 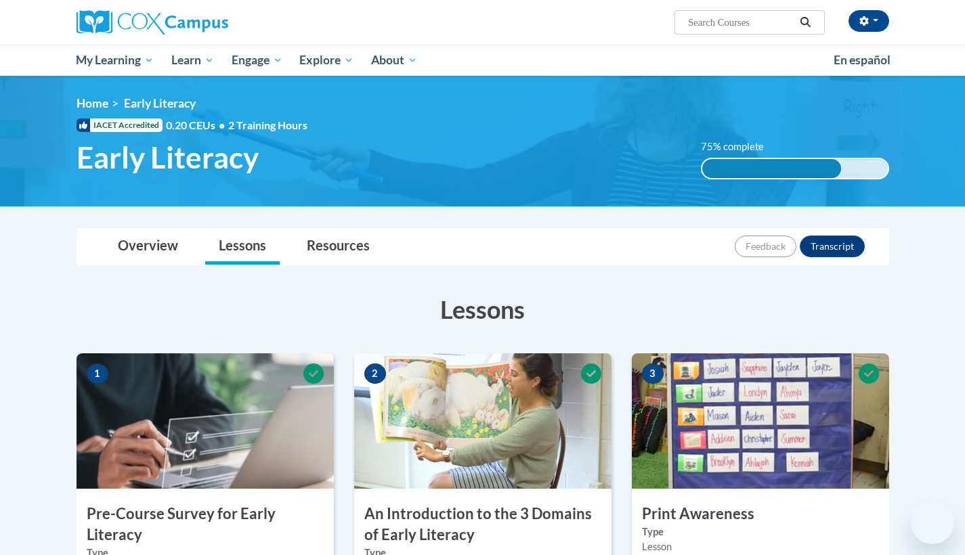 I want to click on input: Search Courses, so click(x=741, y=22).